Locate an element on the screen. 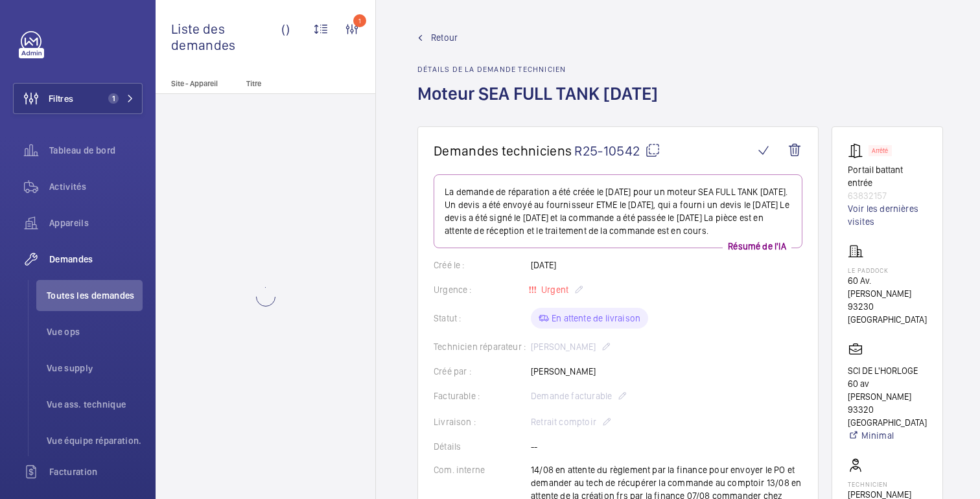 The height and width of the screenshot is (499, 980). font: Toutes les demandes is located at coordinates (90, 295).